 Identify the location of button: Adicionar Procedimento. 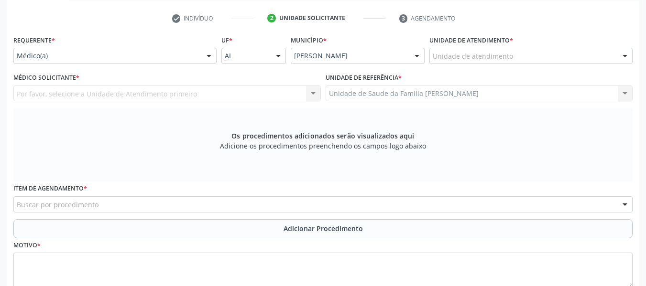
(323, 229).